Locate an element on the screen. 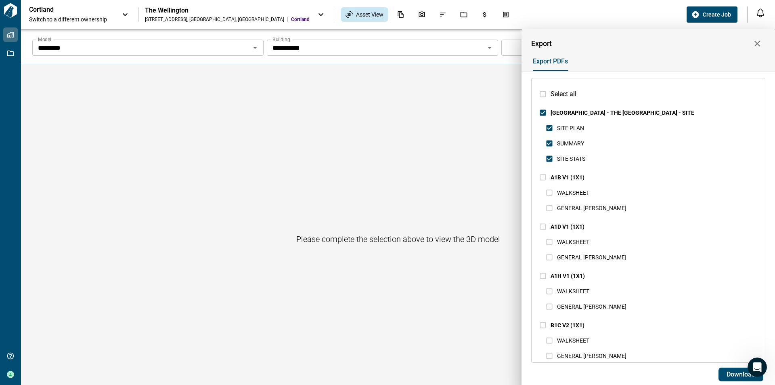  span: A1H V1 (1X1) is located at coordinates (568, 276).